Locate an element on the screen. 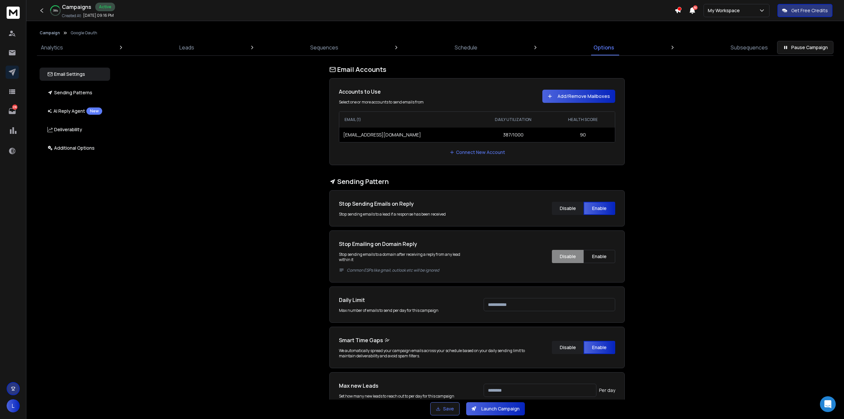 This screenshot has width=844, height=419. span: 50 is located at coordinates (696, 8).